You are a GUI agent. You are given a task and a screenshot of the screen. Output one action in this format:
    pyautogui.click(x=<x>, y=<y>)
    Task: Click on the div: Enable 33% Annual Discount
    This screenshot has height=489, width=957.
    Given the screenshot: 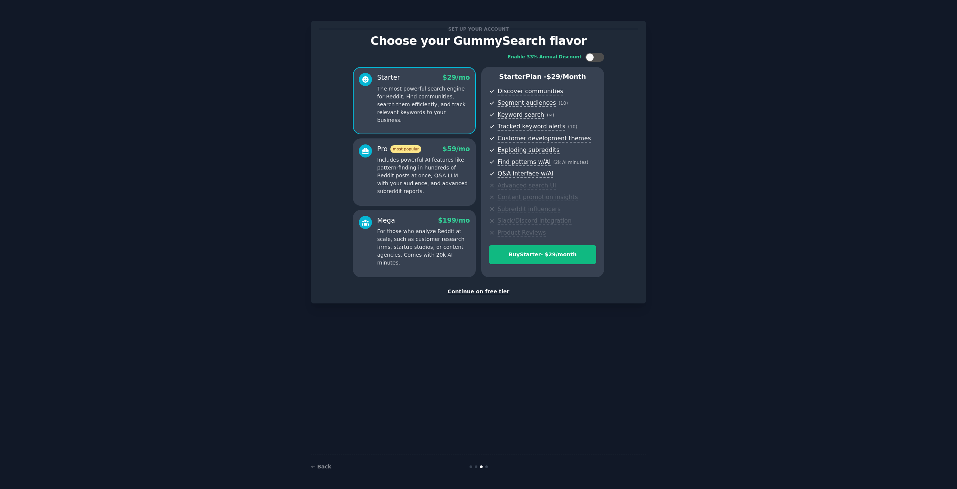 What is the action you would take?
    pyautogui.click(x=545, y=57)
    